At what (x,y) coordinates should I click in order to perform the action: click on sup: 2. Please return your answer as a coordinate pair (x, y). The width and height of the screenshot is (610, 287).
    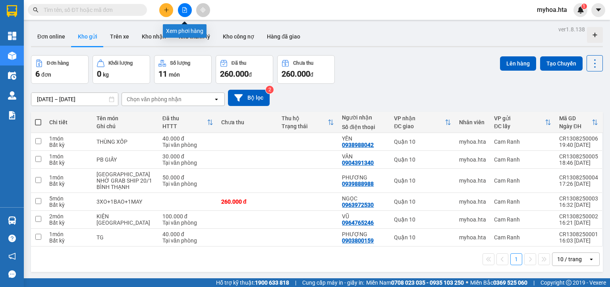
    Looking at the image, I should click on (270, 90).